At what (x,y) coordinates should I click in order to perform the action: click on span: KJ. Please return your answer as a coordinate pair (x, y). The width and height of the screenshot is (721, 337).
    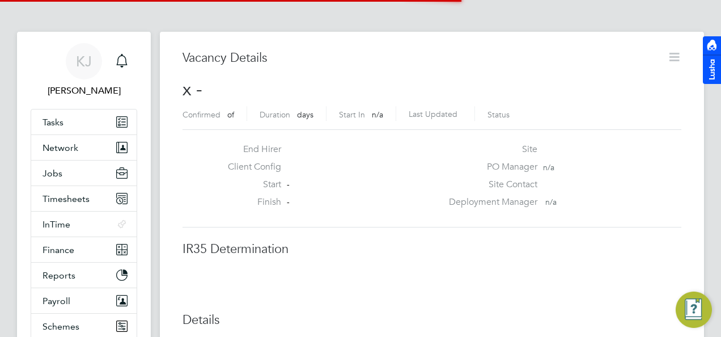
    Looking at the image, I should click on (84, 61).